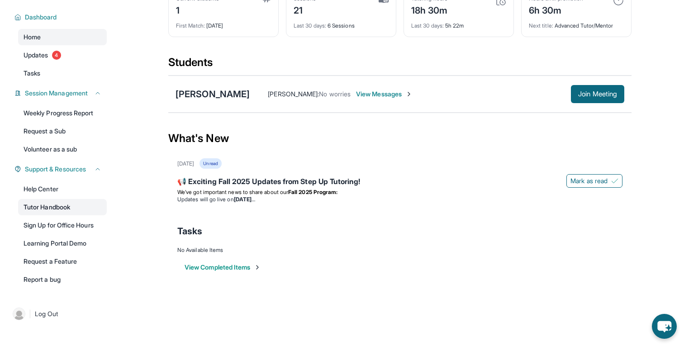 This screenshot has height=346, width=684. I want to click on span: Home, so click(32, 37).